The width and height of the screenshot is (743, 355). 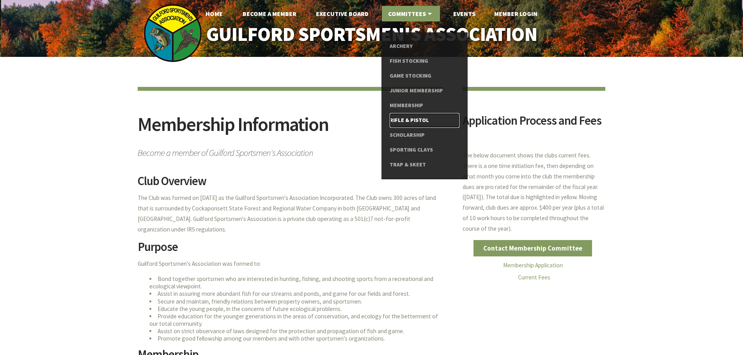 I want to click on a: Executive Board, so click(x=342, y=14).